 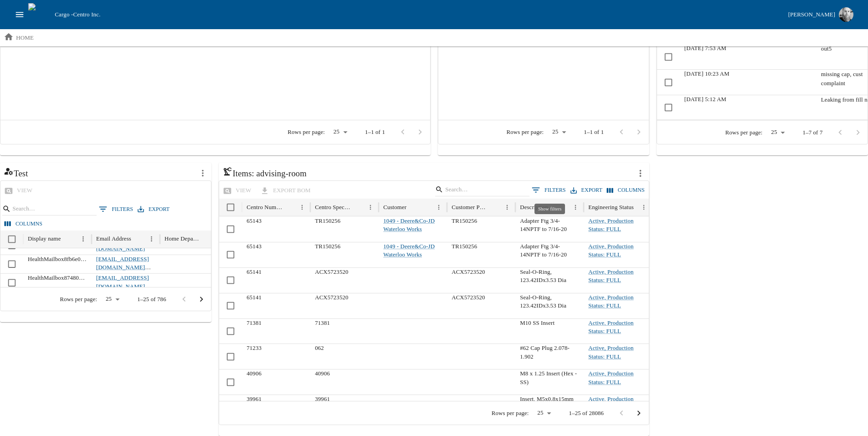 I want to click on img: cargo logo, so click(x=40, y=15).